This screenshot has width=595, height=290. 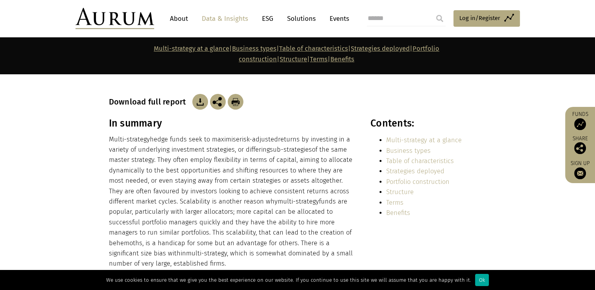 What do you see at coordinates (259, 139) in the screenshot?
I see `span: risk-adjusted` at bounding box center [259, 139].